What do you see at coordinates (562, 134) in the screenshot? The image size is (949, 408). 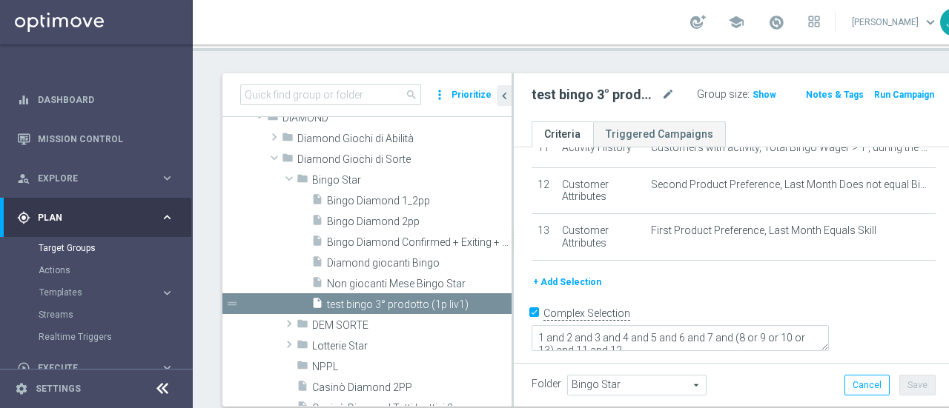 I see `a: Criteria` at bounding box center [562, 134].